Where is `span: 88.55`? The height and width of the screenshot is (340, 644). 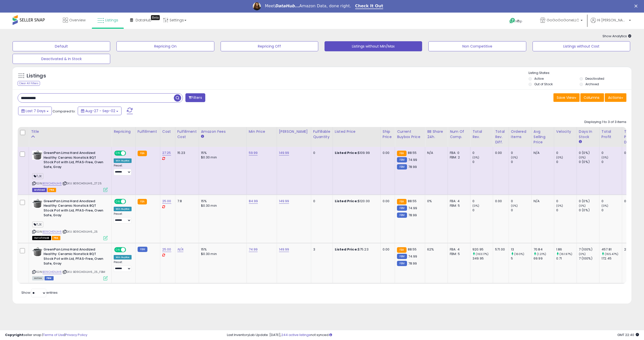
span: 88.55 is located at coordinates (412, 201).